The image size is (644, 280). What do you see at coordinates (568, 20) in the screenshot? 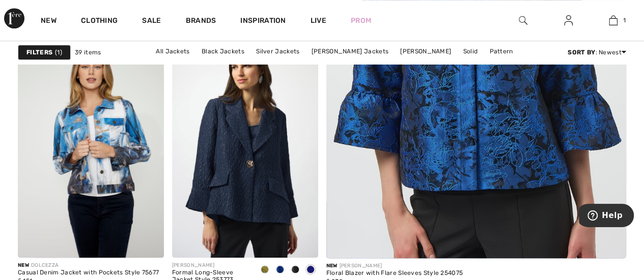
I see `a: Sign In` at bounding box center [568, 20].